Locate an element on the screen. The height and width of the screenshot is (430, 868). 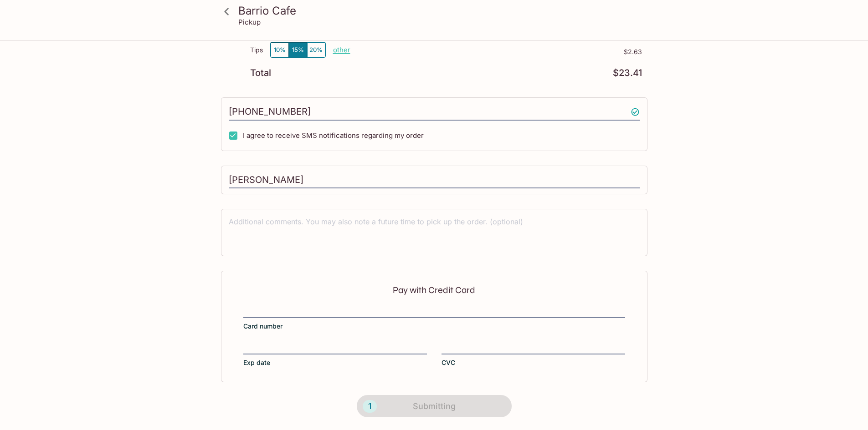
input: Enter phone number is located at coordinates (434, 112).